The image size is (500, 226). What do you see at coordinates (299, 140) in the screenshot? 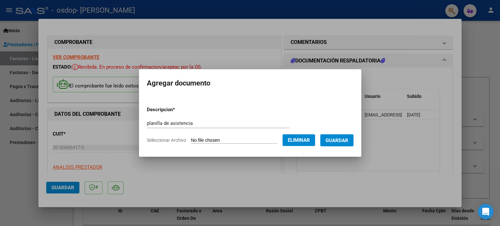
I see `button: Eliminar` at bounding box center [299, 140].